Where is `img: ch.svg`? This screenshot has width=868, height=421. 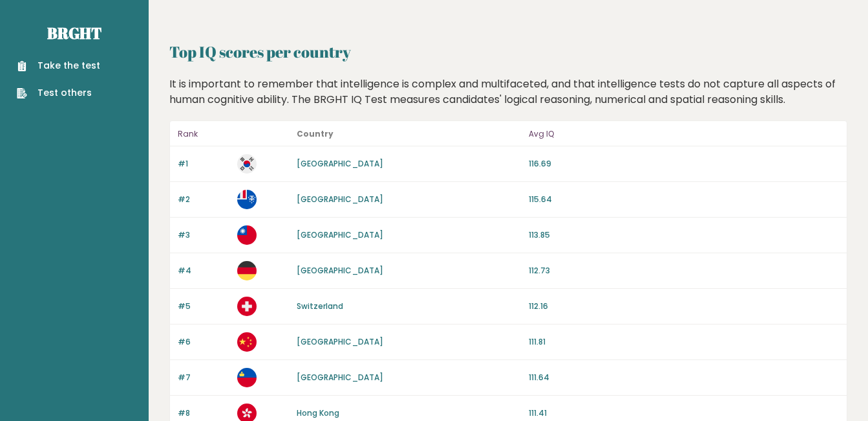
img: ch.svg is located at coordinates (247, 306).